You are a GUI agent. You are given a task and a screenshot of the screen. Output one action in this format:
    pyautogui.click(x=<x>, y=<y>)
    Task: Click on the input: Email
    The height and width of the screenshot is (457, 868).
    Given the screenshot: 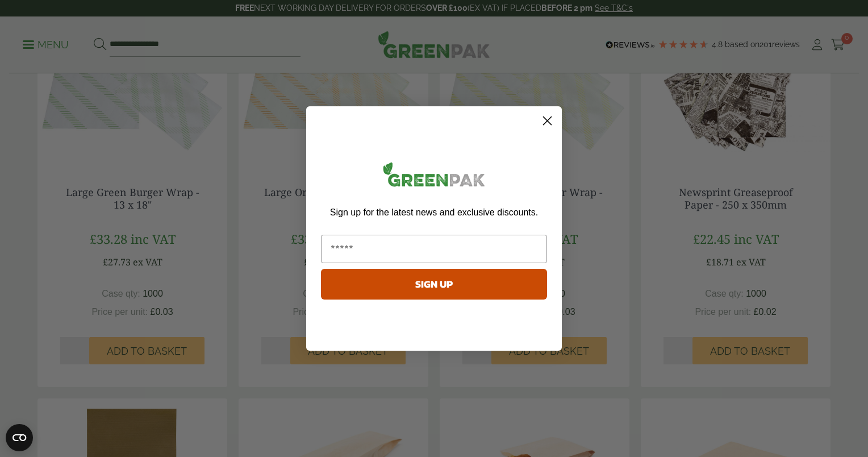 What is the action you would take?
    pyautogui.click(x=434, y=249)
    